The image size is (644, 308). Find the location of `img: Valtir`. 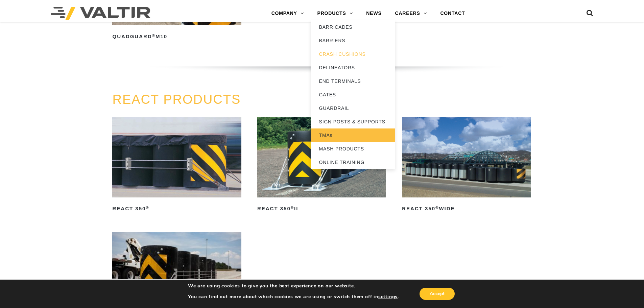

img: Valtir is located at coordinates (101, 14).